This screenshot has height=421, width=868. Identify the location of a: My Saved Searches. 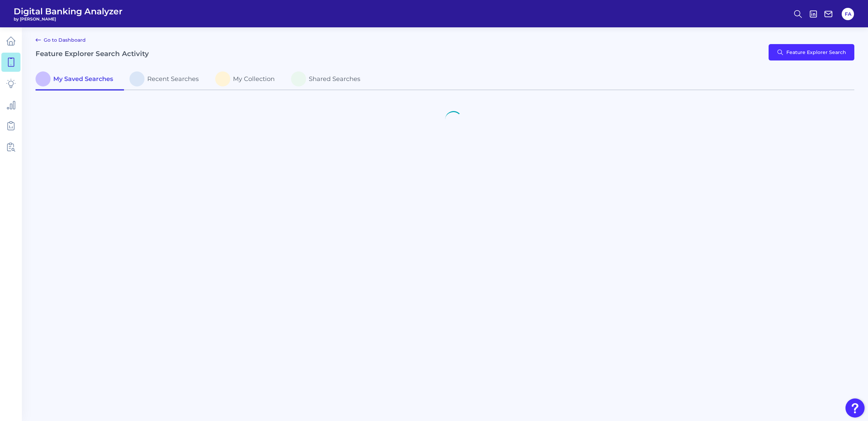
(80, 79).